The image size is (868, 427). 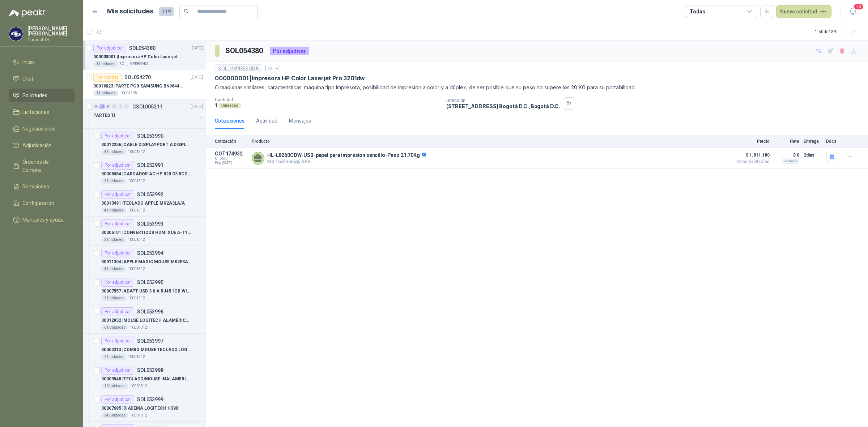 I want to click on p: 1, so click(x=216, y=105).